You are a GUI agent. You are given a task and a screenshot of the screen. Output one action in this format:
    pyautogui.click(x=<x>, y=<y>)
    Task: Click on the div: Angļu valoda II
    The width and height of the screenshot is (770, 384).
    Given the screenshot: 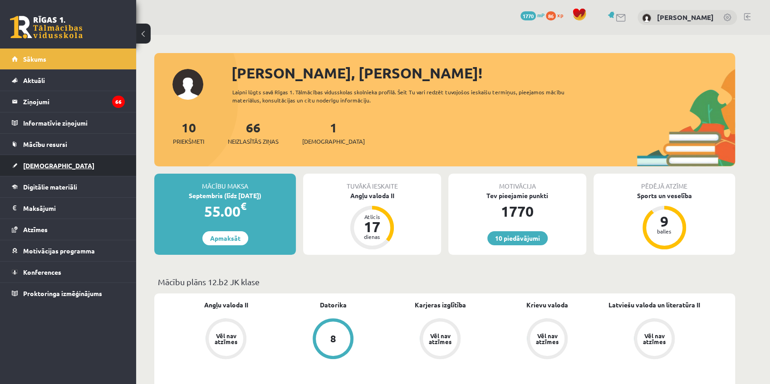 What is the action you would take?
    pyautogui.click(x=372, y=196)
    